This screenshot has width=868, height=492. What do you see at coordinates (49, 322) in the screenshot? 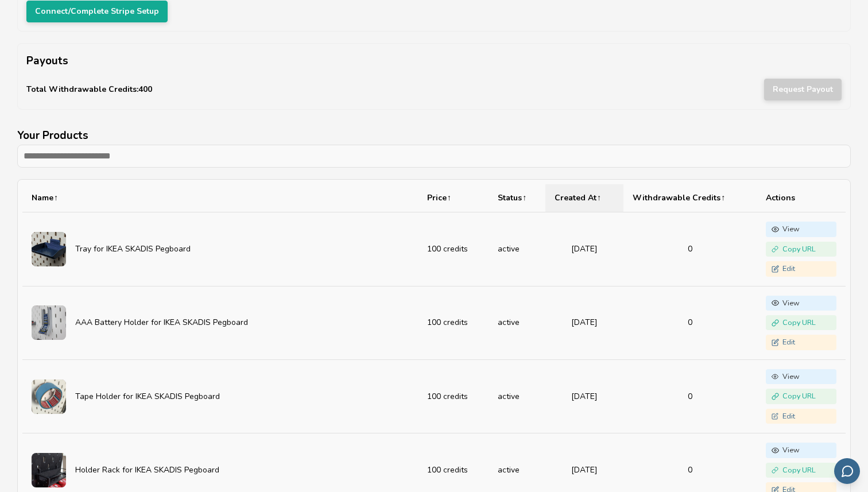
I see `img: AAA Battery Holder for IKEA SKADIS Pegboard` at bounding box center [49, 322].